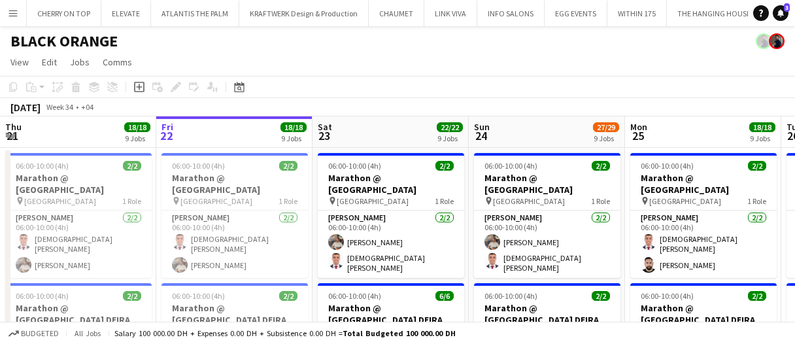 This screenshot has width=795, height=344. Describe the element at coordinates (637, 135) in the screenshot. I see `span: 25` at that location.